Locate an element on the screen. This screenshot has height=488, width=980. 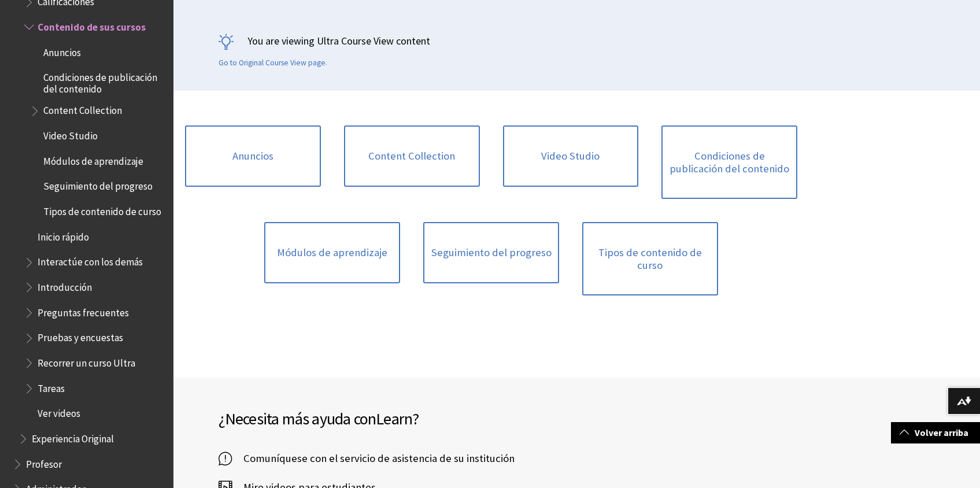
a: Volver arriba is located at coordinates (936, 432).